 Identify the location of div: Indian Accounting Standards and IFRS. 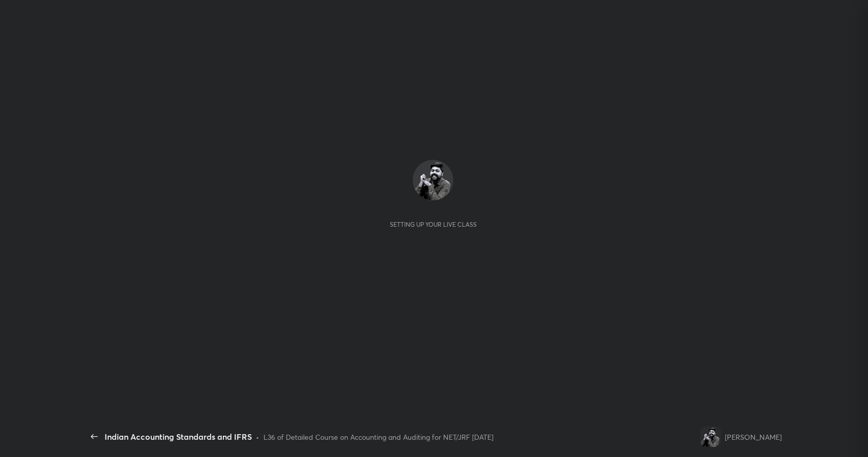
(178, 437).